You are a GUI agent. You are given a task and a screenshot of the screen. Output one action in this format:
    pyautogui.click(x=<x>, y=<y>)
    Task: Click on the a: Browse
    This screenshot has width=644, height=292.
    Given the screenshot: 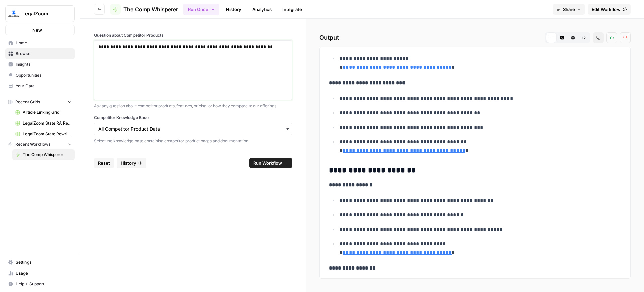 What is the action you would take?
    pyautogui.click(x=40, y=53)
    